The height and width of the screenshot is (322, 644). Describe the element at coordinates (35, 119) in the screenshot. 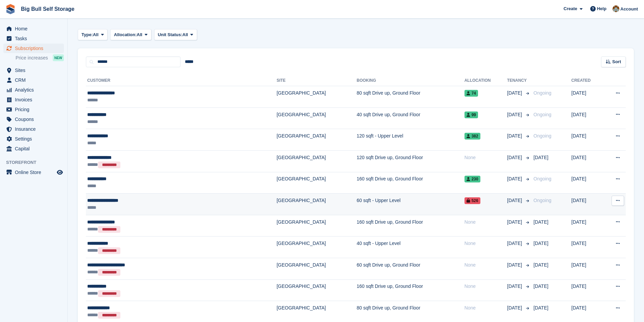

I see `span: Coupons` at that location.